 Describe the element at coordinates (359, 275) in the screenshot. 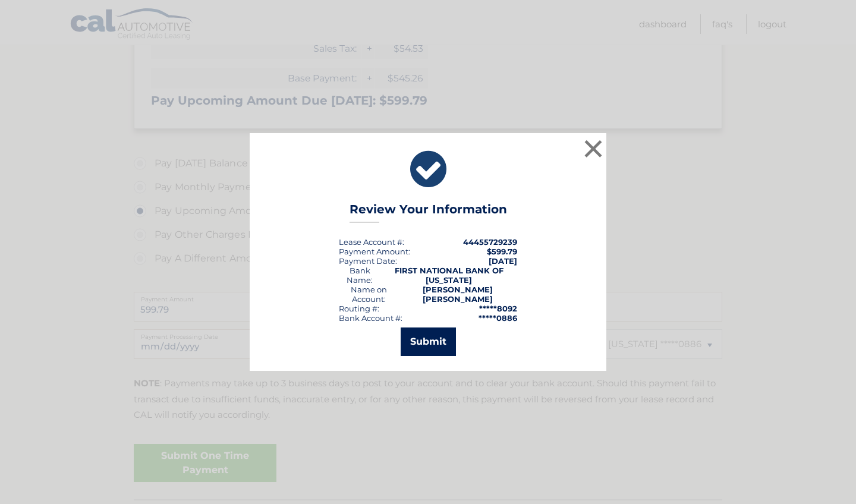

I see `div: Bank Name:` at that location.